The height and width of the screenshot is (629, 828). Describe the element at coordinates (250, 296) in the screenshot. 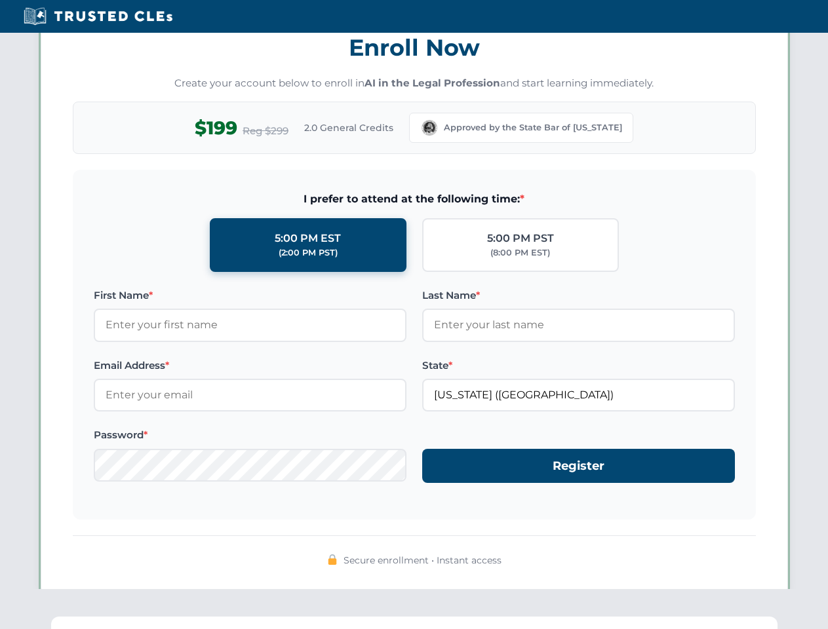

I see `label: First Name` at that location.